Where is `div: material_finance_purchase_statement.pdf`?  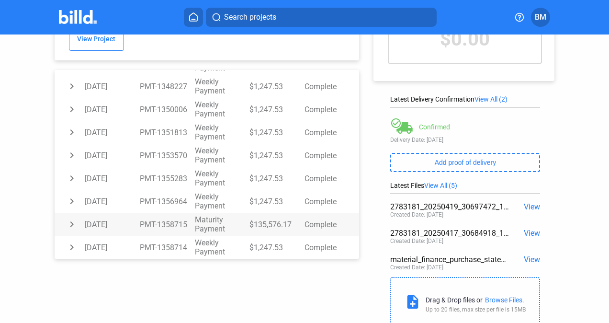
div: material_finance_purchase_statement.pdf is located at coordinates (450, 259).